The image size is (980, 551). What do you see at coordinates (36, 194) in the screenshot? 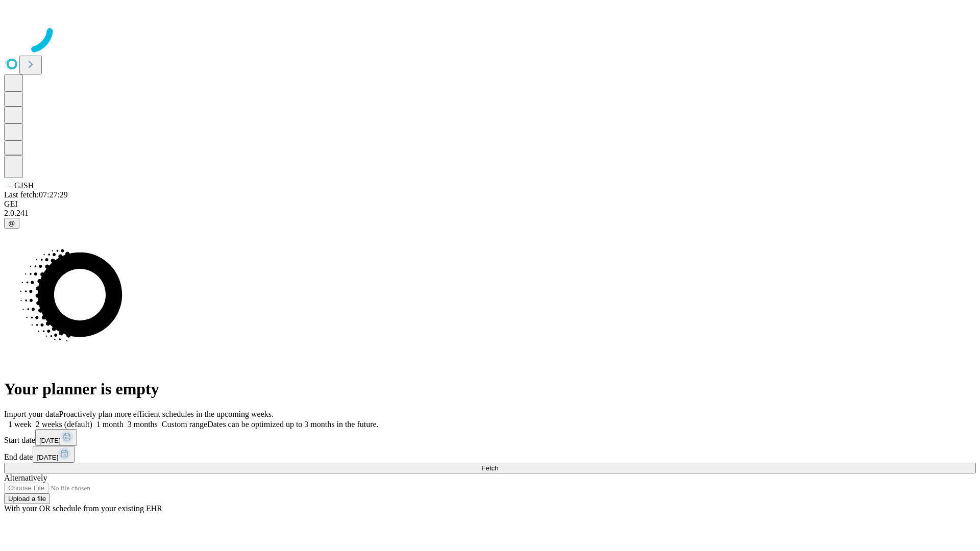
I see `span: Last fetch: 07:27:29` at bounding box center [36, 194].